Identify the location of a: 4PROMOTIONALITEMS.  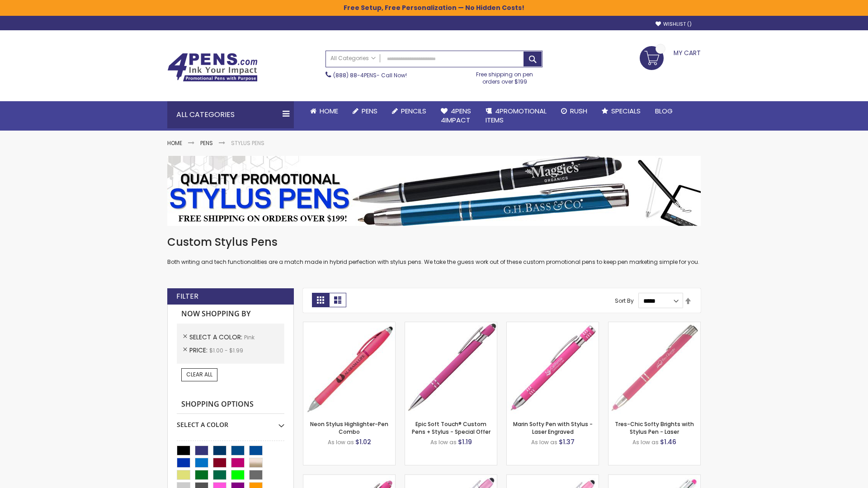
(516, 115).